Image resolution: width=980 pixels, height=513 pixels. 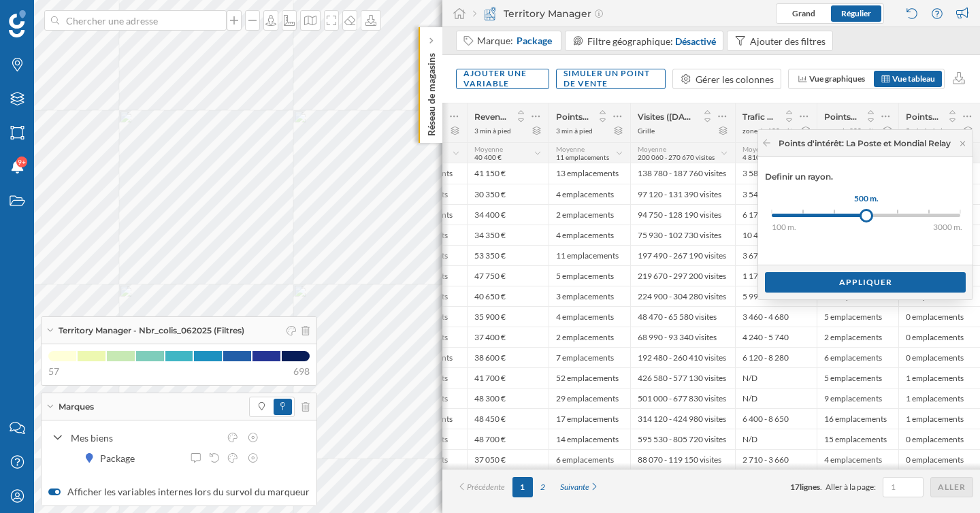 I want to click on span: 698, so click(x=301, y=372).